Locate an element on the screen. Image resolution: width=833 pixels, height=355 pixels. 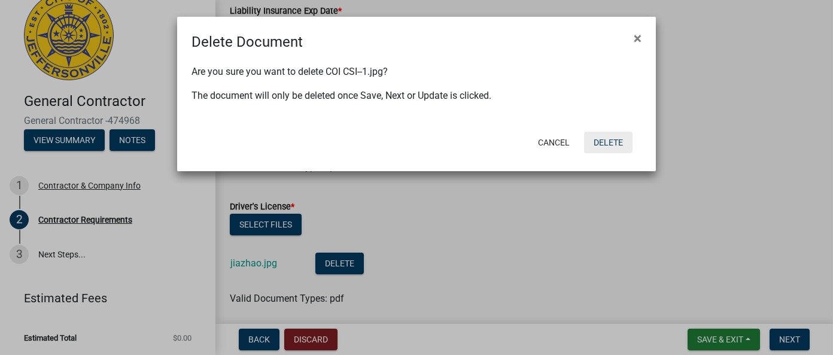
p: Are you sure you want to delete COI CSI--1.jpg? is located at coordinates (416, 72).